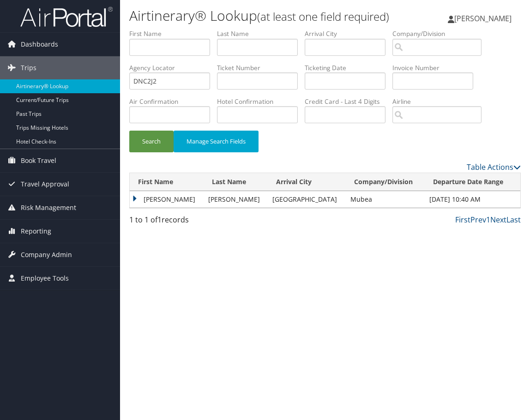 The height and width of the screenshot is (420, 530). Describe the element at coordinates (261, 68) in the screenshot. I see `label: Ticket Number` at that location.